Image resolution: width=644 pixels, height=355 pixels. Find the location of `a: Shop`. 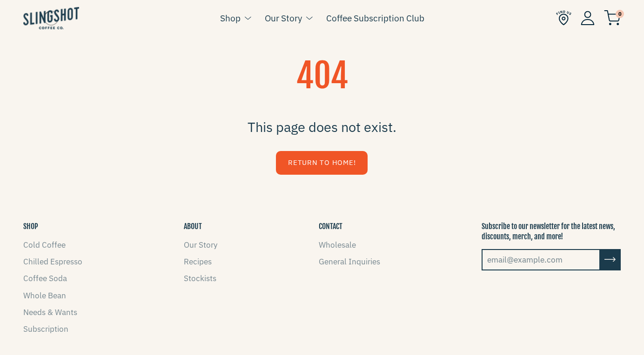

a: Shop is located at coordinates (230, 18).